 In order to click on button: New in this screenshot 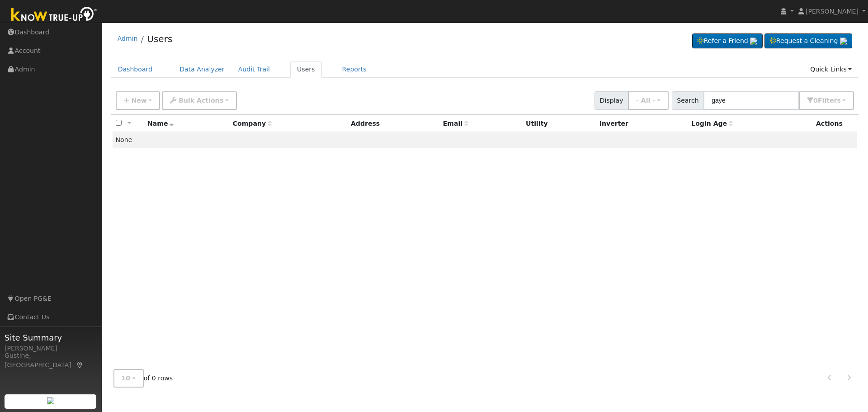, I will do `click(138, 101)`.